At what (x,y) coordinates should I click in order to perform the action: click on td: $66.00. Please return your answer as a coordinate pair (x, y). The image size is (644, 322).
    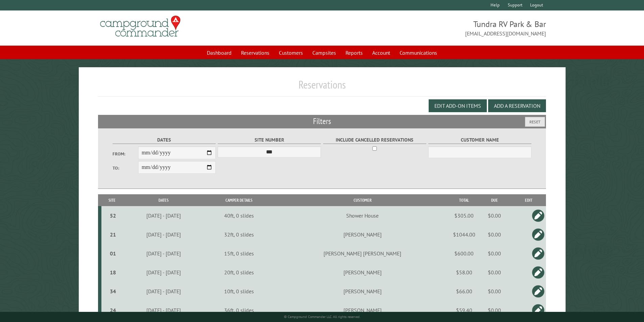
    Looking at the image, I should click on (465, 291).